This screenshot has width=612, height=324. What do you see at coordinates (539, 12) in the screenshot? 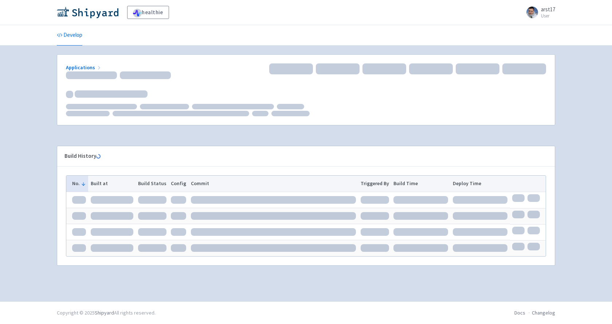
I see `a: arst17 User` at bounding box center [539, 12].